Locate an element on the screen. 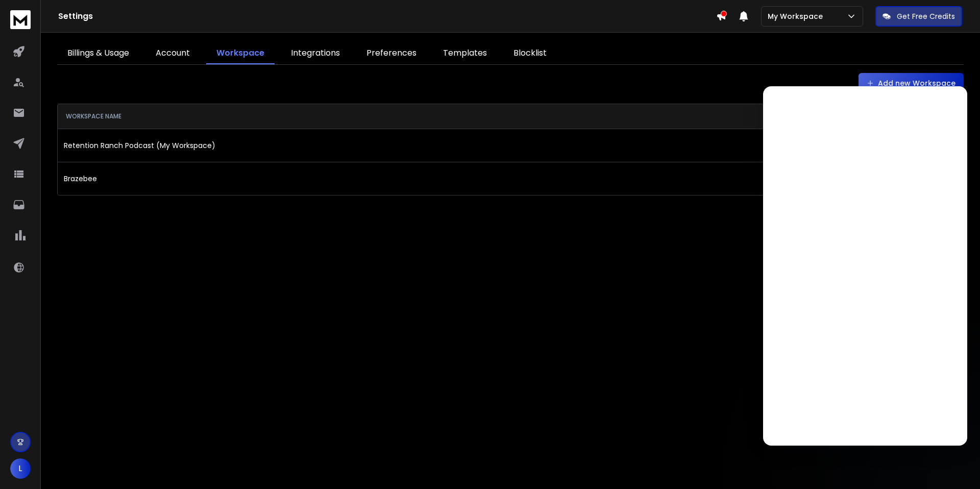 The height and width of the screenshot is (489, 980). td: Retention Ranch Podcast (My Workspace) is located at coordinates (445, 145).